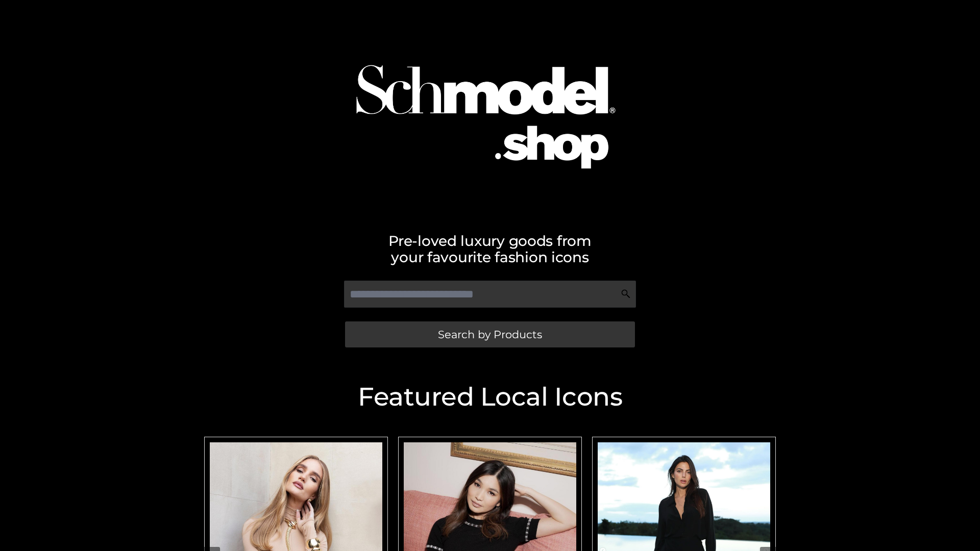 This screenshot has height=551, width=980. Describe the element at coordinates (490, 397) in the screenshot. I see `h2: Featured Local Icons​` at that location.